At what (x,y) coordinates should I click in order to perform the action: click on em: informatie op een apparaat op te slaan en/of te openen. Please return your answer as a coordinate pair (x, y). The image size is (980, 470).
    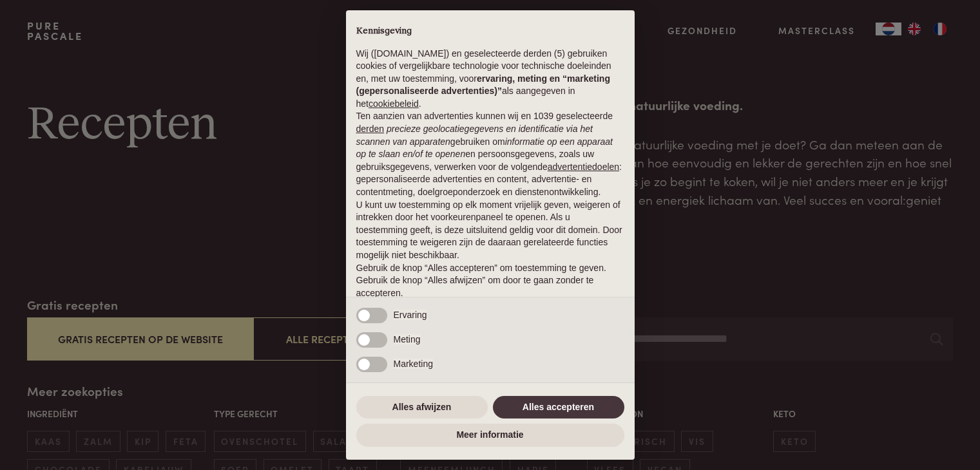
    Looking at the image, I should click on (484, 148).